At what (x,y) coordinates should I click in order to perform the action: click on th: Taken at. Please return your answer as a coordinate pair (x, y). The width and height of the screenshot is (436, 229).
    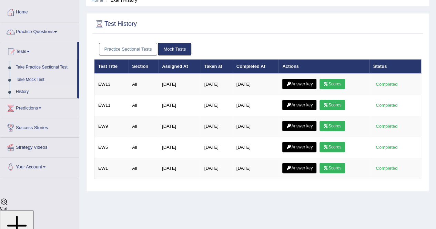
    Looking at the image, I should click on (217, 67).